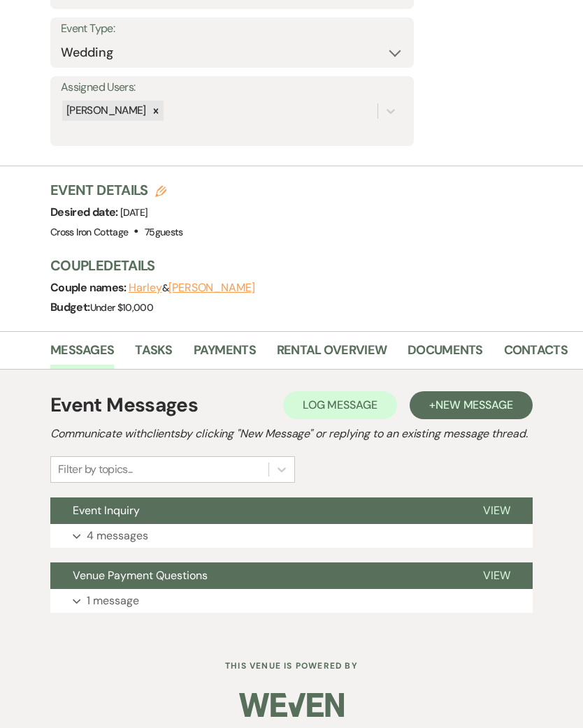 The height and width of the screenshot is (728, 583). I want to click on span: 75 guests, so click(164, 232).